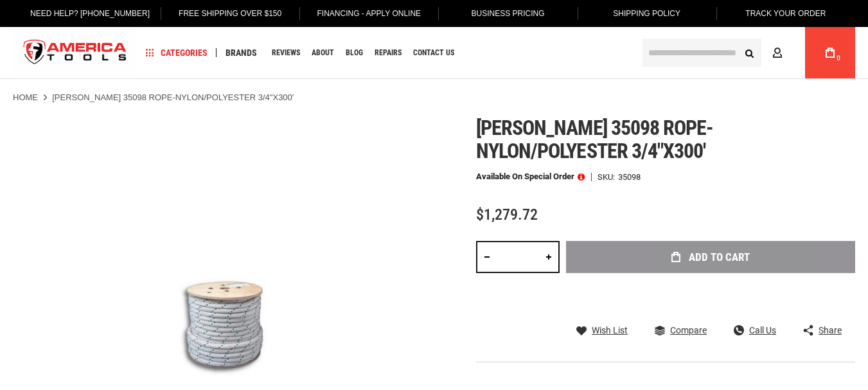 Image resolution: width=868 pixels, height=390 pixels. Describe the element at coordinates (354, 52) in the screenshot. I see `a: Blog` at that location.